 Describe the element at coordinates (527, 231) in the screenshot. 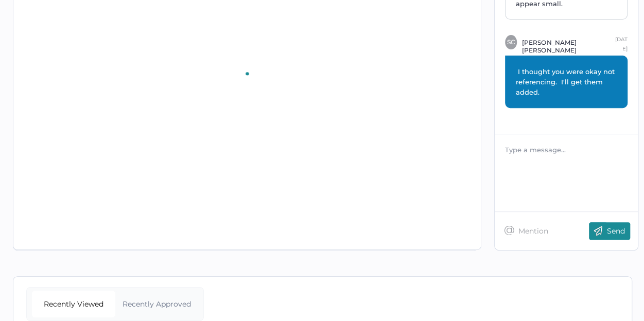

I see `button: @Mention` at that location.